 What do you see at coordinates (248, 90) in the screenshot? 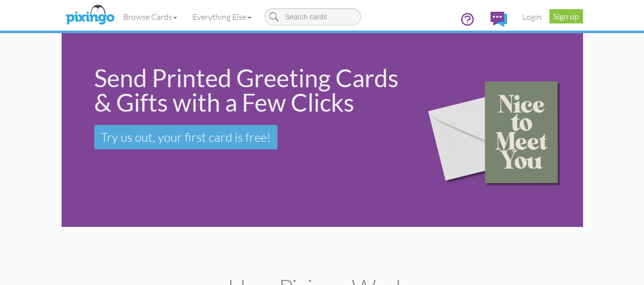
I see `div: Send Printed Greeting Cards & Gifts with a Few Clicks` at bounding box center [248, 90].